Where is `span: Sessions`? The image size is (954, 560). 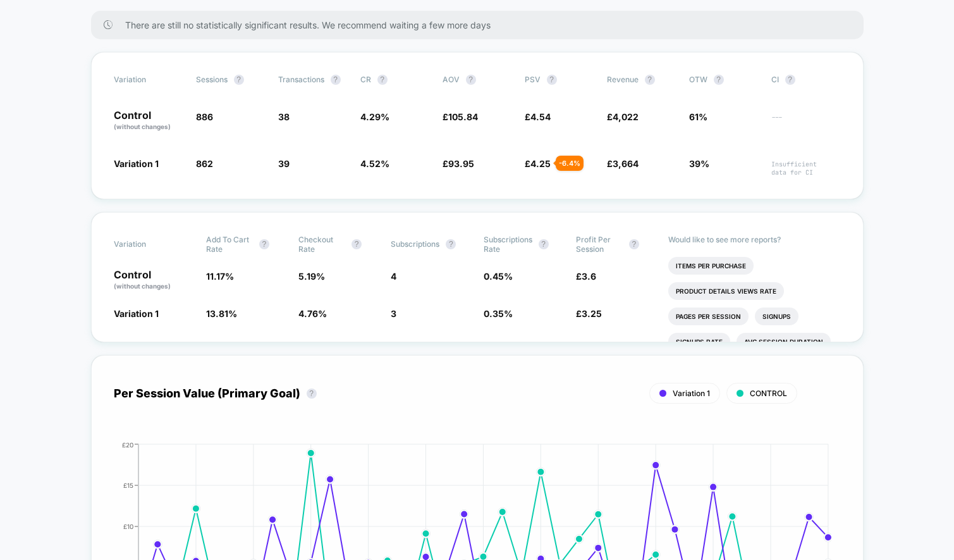 span: Sessions is located at coordinates (212, 79).